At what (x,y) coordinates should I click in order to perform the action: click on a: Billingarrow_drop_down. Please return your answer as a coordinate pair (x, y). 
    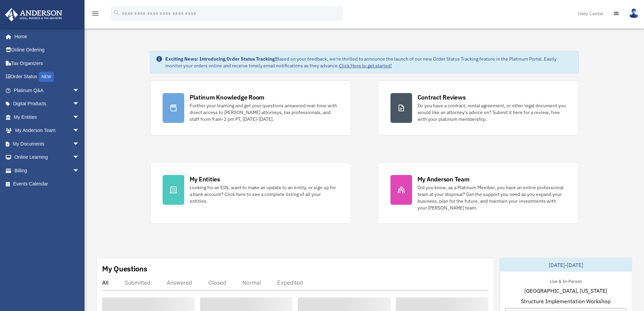
    Looking at the image, I should click on (47, 171).